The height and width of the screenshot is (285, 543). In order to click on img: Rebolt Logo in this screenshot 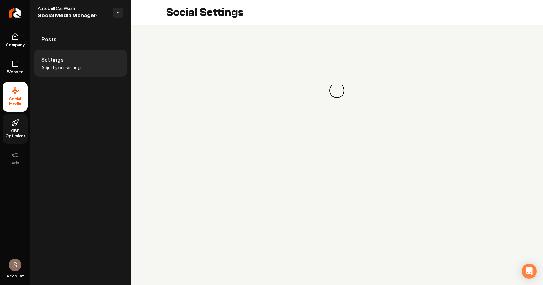, I will do `click(15, 13)`.